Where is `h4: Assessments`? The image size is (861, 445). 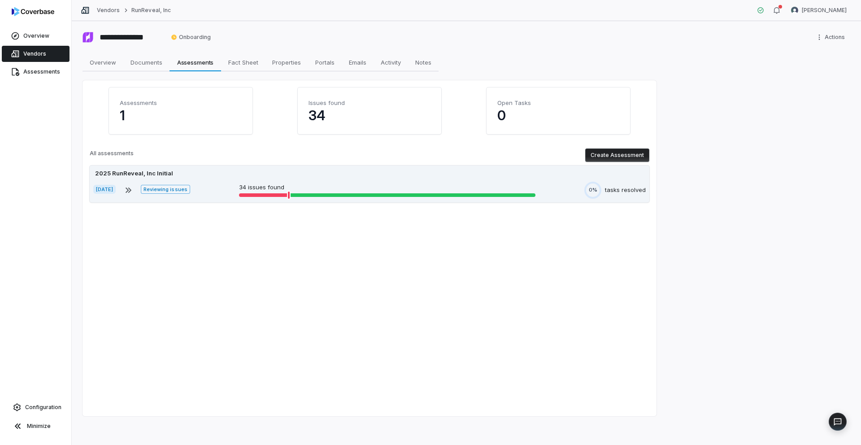 h4: Assessments is located at coordinates (181, 103).